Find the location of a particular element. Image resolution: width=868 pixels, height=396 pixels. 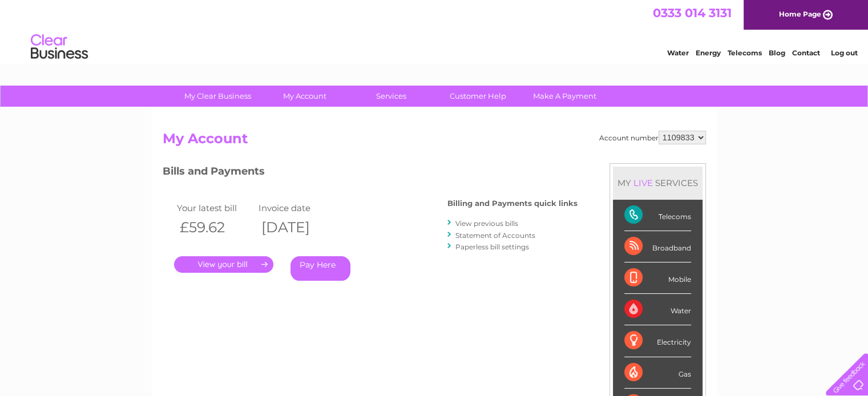

div: Mobile is located at coordinates (657, 278).